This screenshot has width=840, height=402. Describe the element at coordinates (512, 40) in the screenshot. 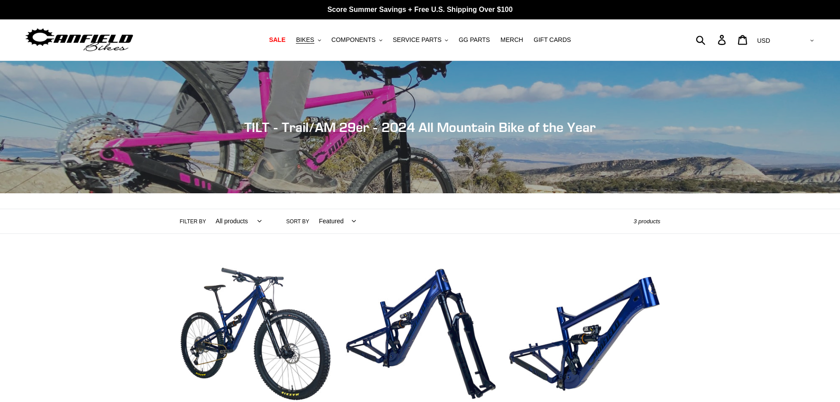

I see `a: MERCH` at that location.